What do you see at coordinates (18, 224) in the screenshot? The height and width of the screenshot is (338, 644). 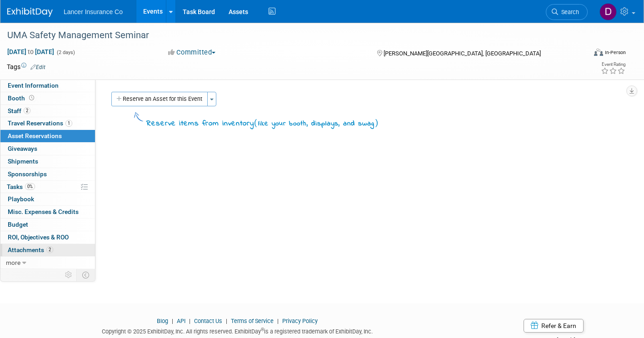 I see `span: Budget` at bounding box center [18, 224].